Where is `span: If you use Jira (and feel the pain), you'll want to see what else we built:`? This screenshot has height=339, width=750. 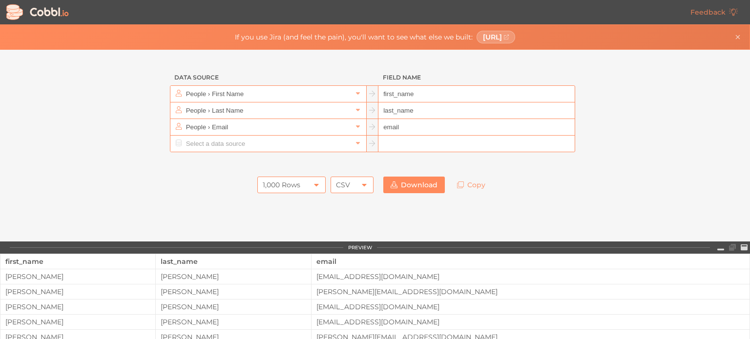 span: If you use Jira (and feel the pain), you'll want to see what else we built: is located at coordinates (354, 37).